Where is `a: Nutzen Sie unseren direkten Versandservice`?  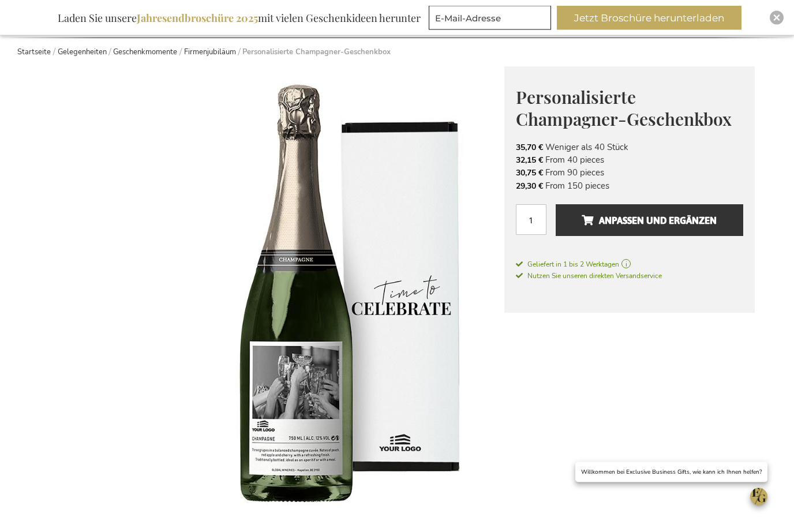 a: Nutzen Sie unseren direkten Versandservice is located at coordinates (588, 276).